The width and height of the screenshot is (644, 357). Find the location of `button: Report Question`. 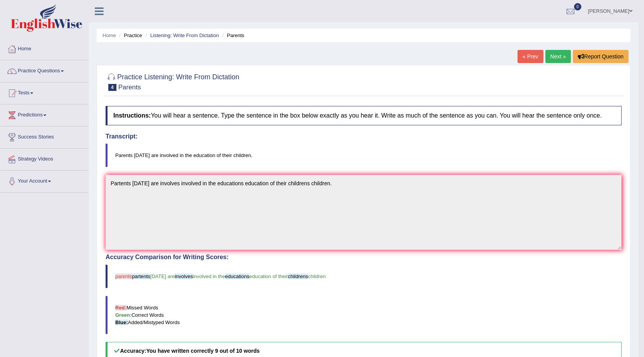

button: Report Question is located at coordinates (601, 56).